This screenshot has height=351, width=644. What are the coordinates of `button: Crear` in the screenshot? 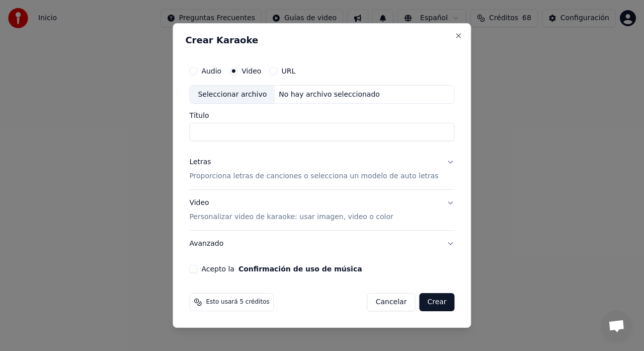 It's located at (437, 303).